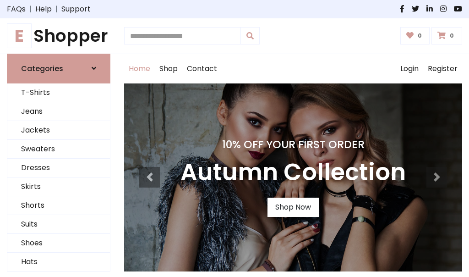  I want to click on a: Jackets, so click(59, 130).